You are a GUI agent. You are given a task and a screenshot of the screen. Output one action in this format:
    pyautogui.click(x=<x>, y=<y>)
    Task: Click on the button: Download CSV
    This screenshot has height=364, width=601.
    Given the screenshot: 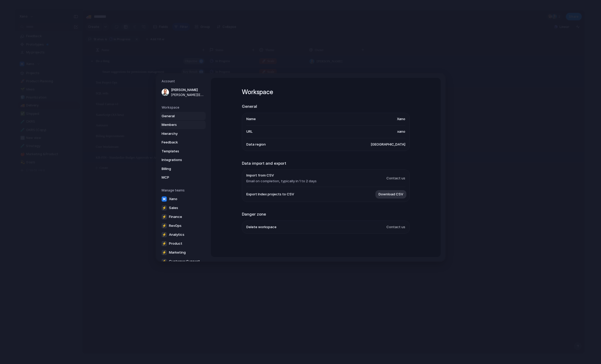 What is the action you would take?
    pyautogui.click(x=391, y=194)
    